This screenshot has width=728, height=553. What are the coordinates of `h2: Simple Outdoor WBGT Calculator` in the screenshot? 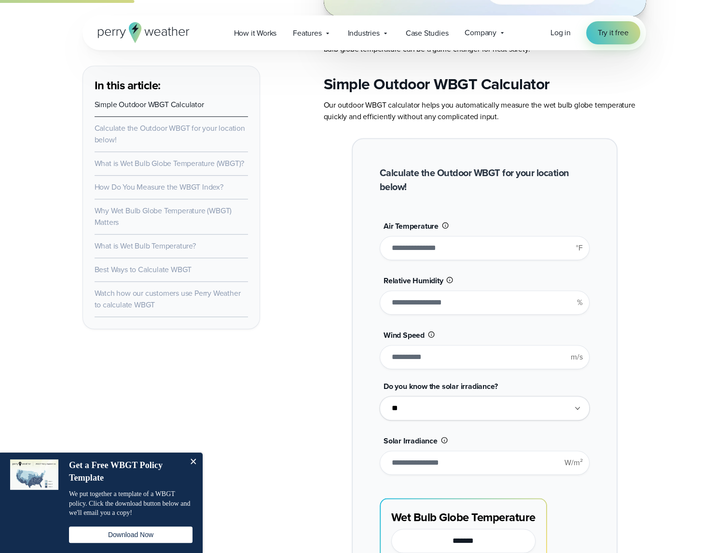 It's located at (485, 84).